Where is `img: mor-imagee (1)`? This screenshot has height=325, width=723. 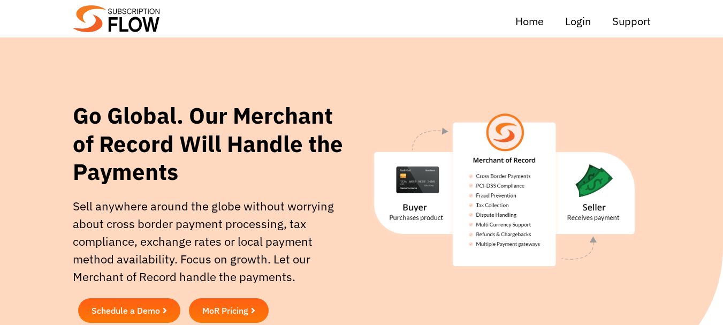
img: mor-imagee (1) is located at coordinates (504, 190).